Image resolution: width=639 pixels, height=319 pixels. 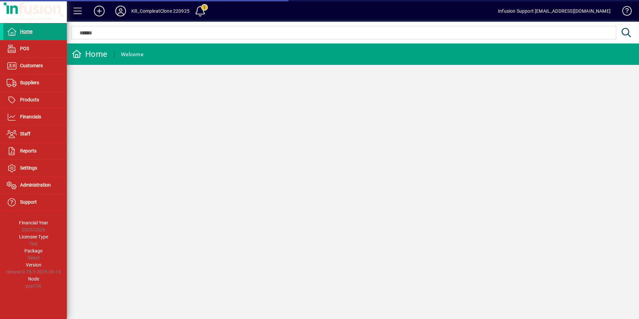 What do you see at coordinates (35, 49) in the screenshot?
I see `a: POS` at bounding box center [35, 49].